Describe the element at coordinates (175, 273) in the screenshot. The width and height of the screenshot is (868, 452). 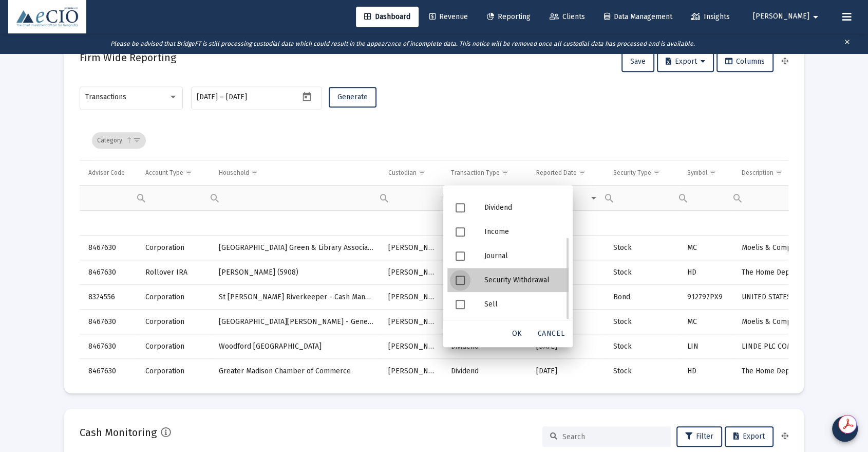
I see `td: Rollover IRA` at that location.